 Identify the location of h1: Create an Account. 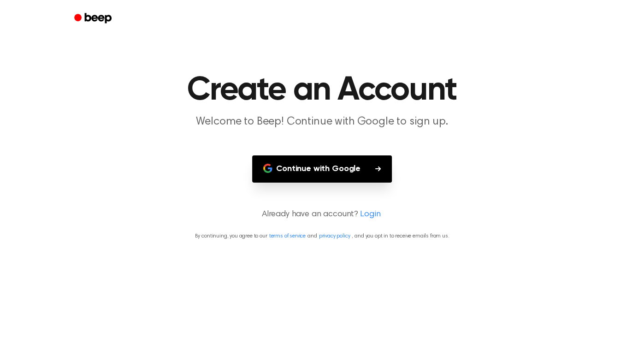
(323, 90).